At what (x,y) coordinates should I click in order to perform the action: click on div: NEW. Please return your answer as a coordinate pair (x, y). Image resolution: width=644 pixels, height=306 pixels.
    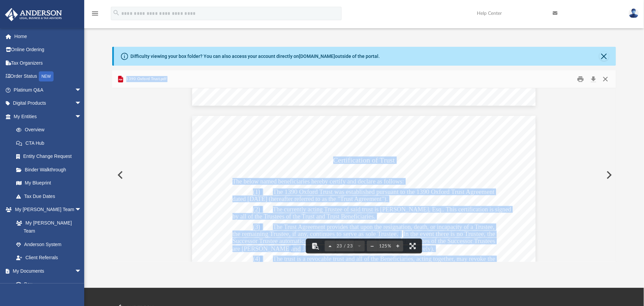
    Looking at the image, I should click on (46, 76).